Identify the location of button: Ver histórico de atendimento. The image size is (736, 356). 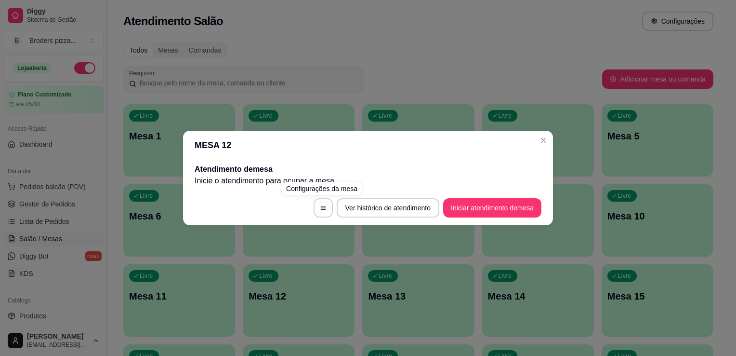
(388, 208).